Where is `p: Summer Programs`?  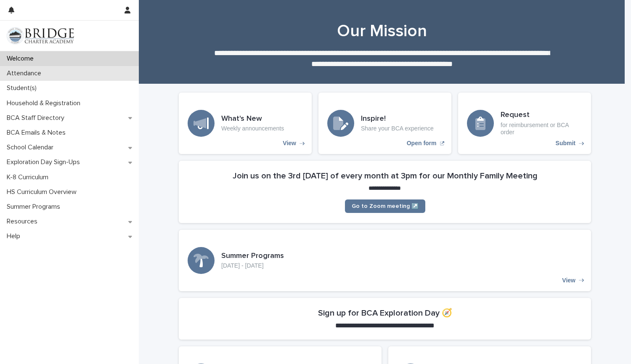 p: Summer Programs is located at coordinates (35, 206).